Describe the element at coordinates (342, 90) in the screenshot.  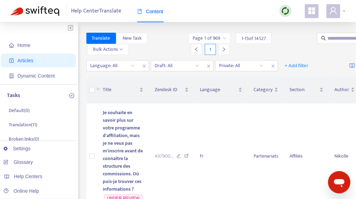
I see `span: Author` at that location.